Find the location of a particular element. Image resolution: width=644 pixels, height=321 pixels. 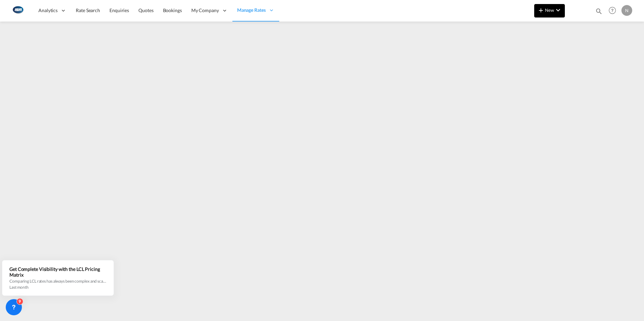

span: Bookings is located at coordinates (173, 10).